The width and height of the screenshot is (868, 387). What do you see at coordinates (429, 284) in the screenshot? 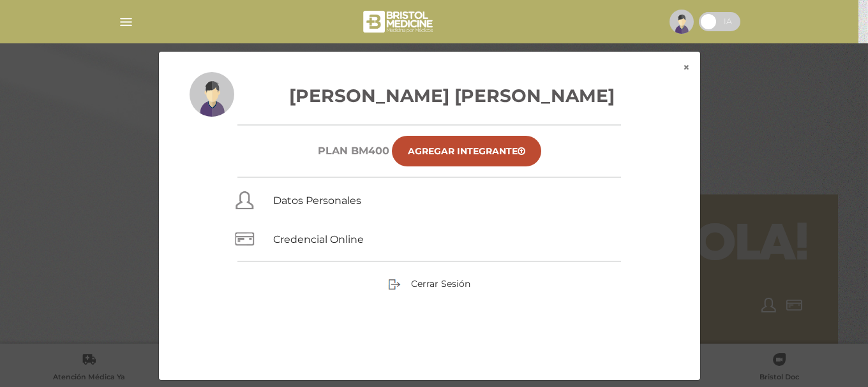
I see `a: Cerrar Sesión` at bounding box center [429, 284].